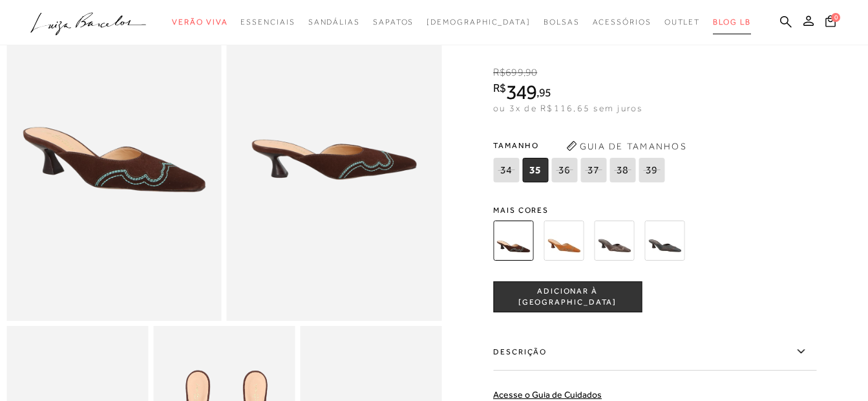 The width and height of the screenshot is (868, 401). I want to click on a: BLOG LB, so click(732, 22).